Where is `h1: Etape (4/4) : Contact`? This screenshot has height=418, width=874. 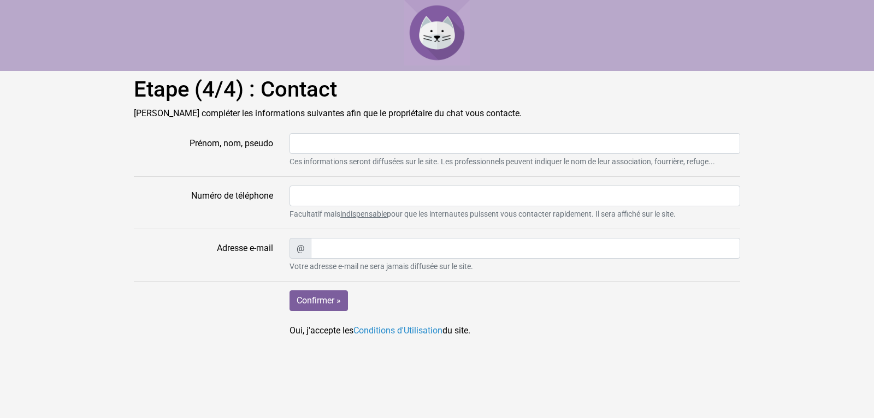
h1: Etape (4/4) : Contact is located at coordinates (437, 90).